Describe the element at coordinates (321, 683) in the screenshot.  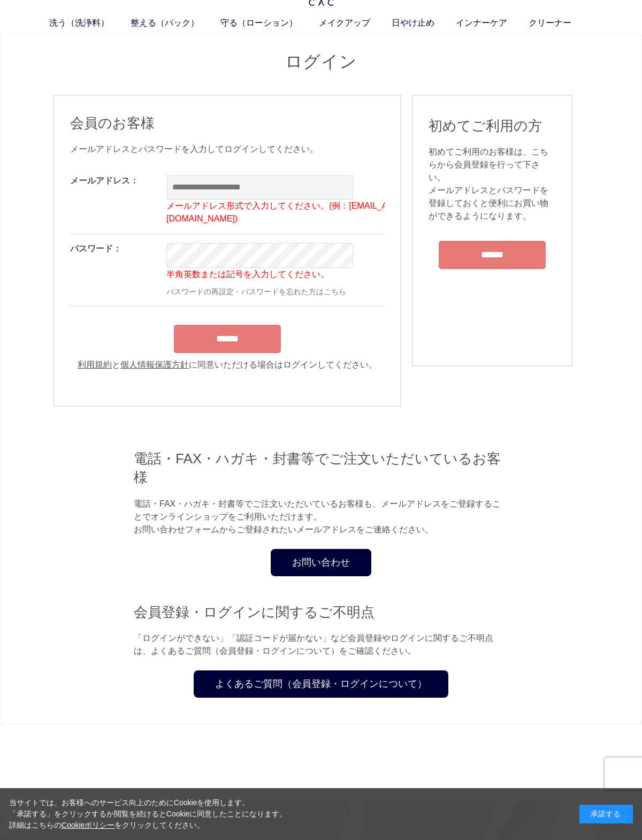
I see `a: よくあるご質問（会員登録・ログインについて）` at that location.